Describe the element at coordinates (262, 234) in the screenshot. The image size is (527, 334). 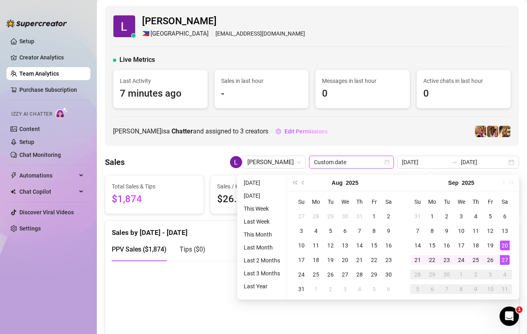
I see `li: This Month` at that location.